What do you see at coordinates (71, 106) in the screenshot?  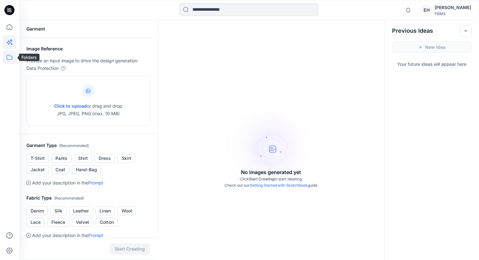 I see `span: Click to upload` at bounding box center [71, 106].